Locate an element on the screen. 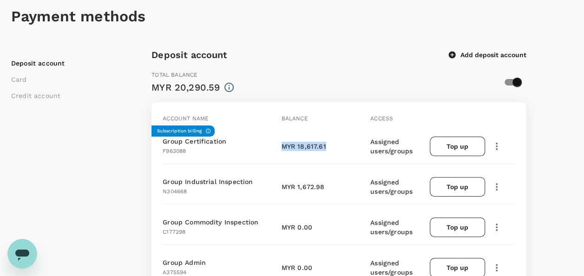 This screenshot has height=276, width=584. p: Group Commodity Inspection is located at coordinates (210, 222).